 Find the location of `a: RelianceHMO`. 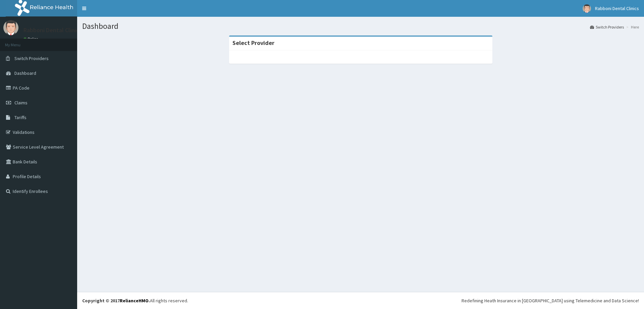

a: RelianceHMO is located at coordinates (134, 300).